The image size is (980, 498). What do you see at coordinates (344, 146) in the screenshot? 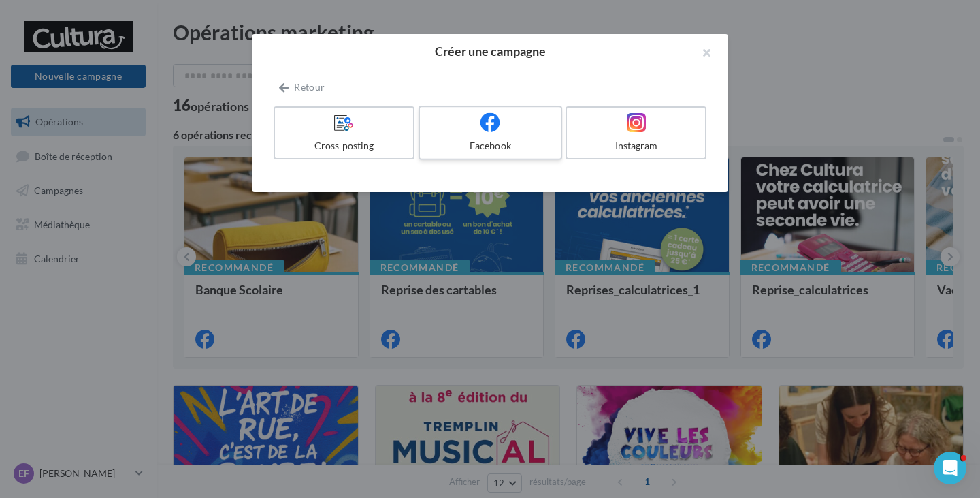
I see `div: Cross-posting` at bounding box center [344, 146].